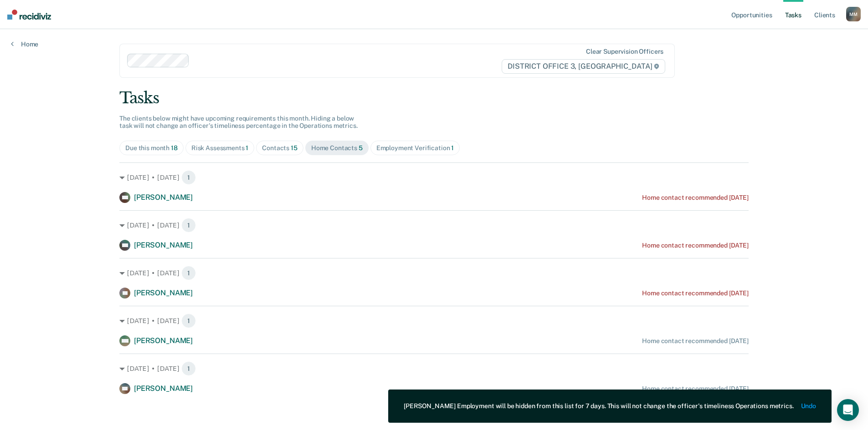 The image size is (868, 430). I want to click on div: Employment Verification, so click(415, 148).